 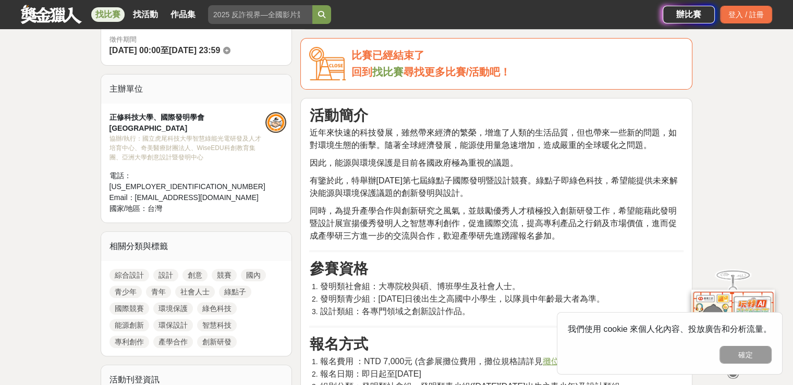 What do you see at coordinates (338, 115) in the screenshot?
I see `strong: 活動簡介` at bounding box center [338, 115].